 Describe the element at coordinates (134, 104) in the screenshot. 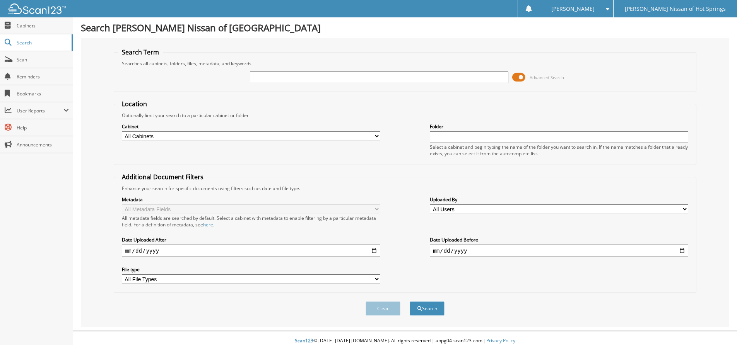

I see `legend: Location` at that location.